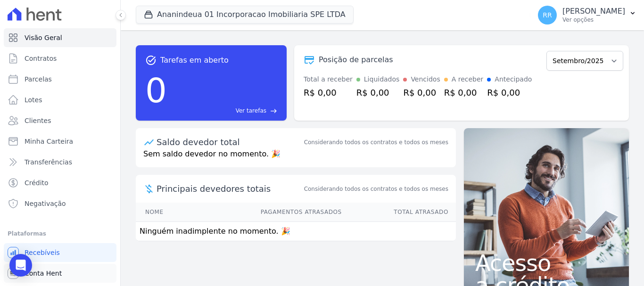  Describe the element at coordinates (60, 100) in the screenshot. I see `a: Lotes` at that location.